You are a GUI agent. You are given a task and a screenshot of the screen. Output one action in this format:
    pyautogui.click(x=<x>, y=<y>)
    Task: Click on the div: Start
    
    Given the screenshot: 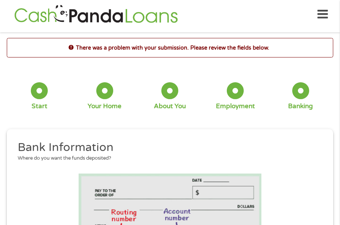 What is the action you would take?
    pyautogui.click(x=39, y=106)
    